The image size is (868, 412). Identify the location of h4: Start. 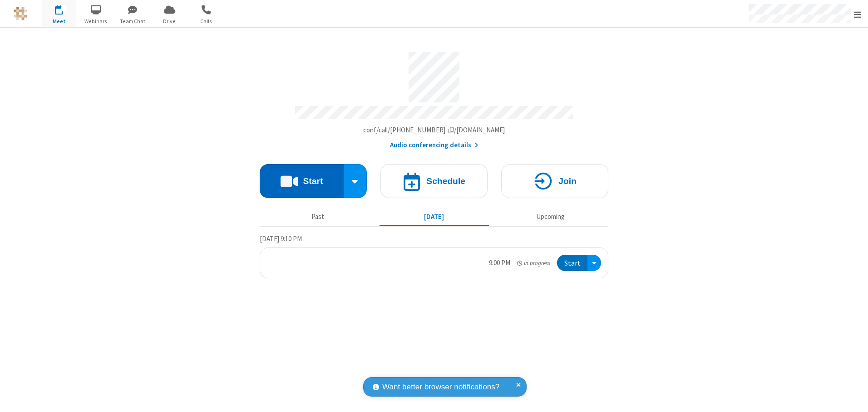
(312, 181).